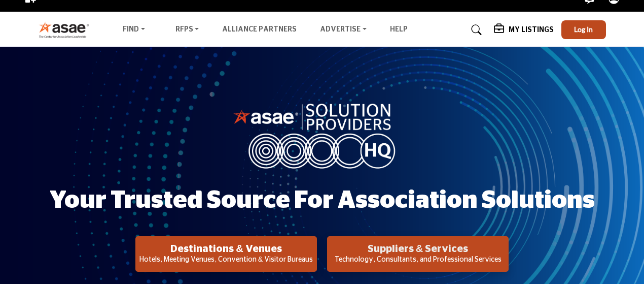  I want to click on a: Advertise, so click(344, 30).